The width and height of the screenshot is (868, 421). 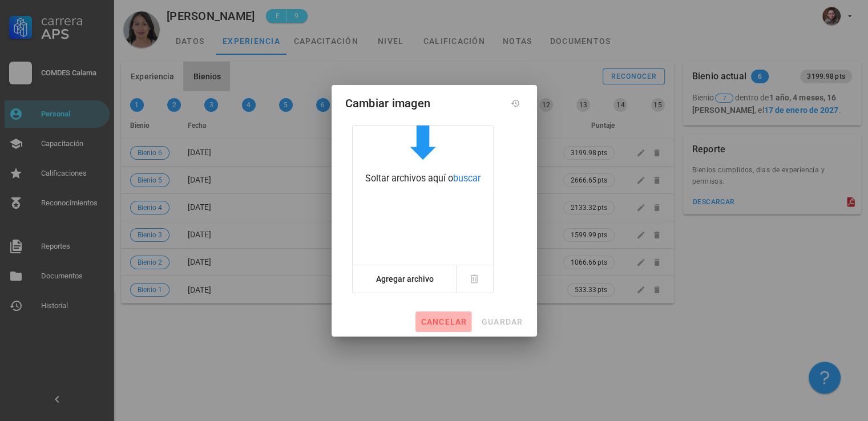 I want to click on button: Soltar archivos aquí obuscar, so click(x=423, y=157).